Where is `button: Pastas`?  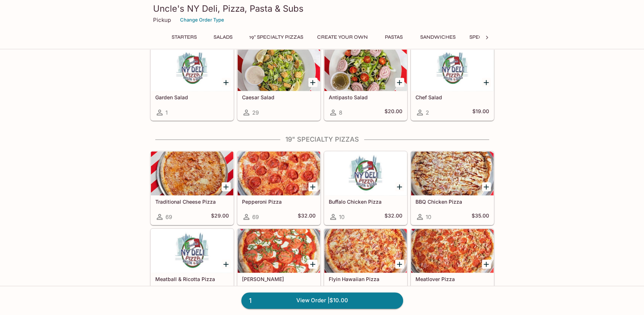
button: Pastas is located at coordinates (394, 37).